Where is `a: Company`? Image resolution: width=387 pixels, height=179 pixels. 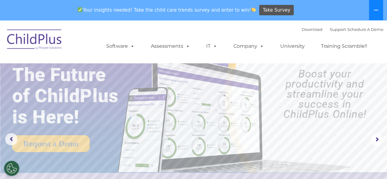
a: Company is located at coordinates (249, 46).